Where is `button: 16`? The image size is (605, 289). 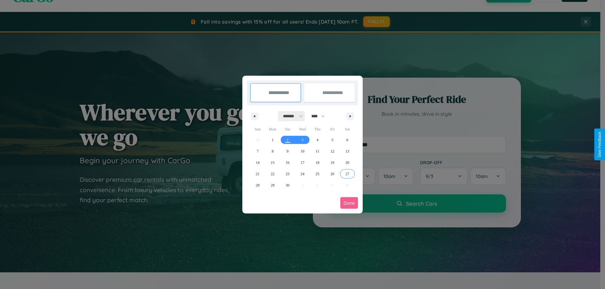 button: 16 is located at coordinates (287, 163).